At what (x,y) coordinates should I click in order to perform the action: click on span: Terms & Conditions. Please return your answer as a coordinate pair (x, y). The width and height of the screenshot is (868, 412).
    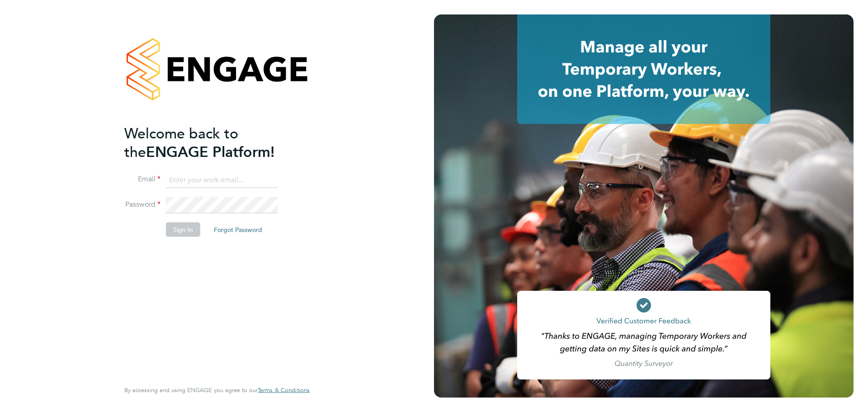
    Looking at the image, I should click on (283, 390).